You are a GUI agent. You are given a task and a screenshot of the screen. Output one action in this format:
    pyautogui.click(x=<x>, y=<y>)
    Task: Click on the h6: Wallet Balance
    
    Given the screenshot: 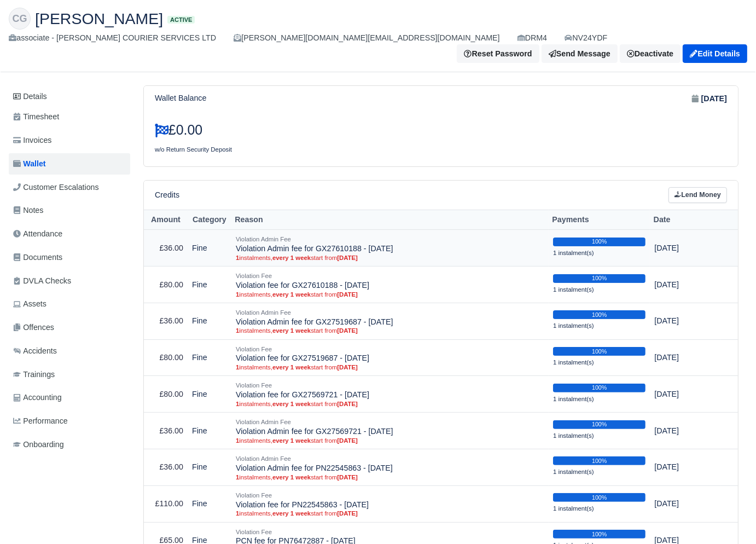 What is the action you would take?
    pyautogui.click(x=181, y=98)
    